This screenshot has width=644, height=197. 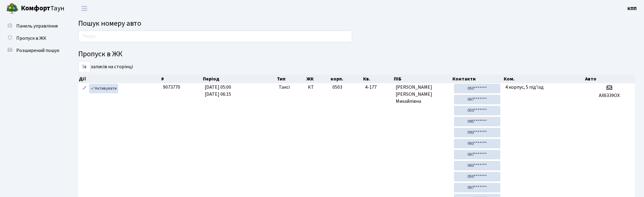 What do you see at coordinates (36, 8) in the screenshot?
I see `b: Комфорт` at bounding box center [36, 8].